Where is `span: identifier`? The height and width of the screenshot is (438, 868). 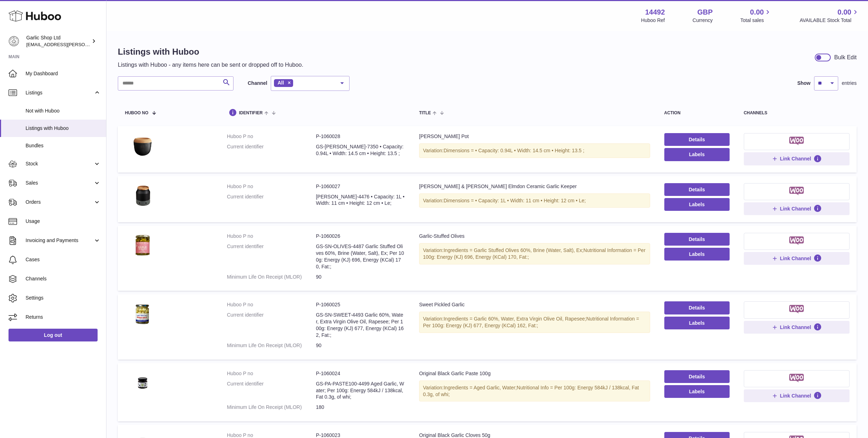
span: identifier is located at coordinates (250, 112).